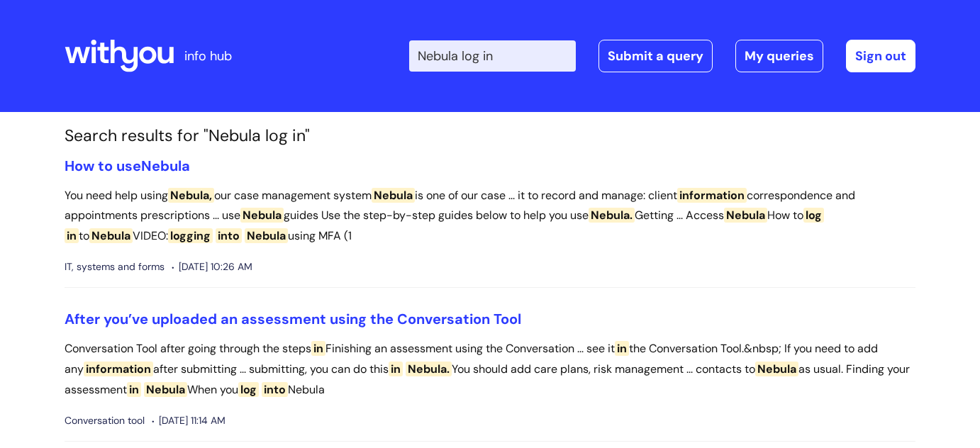 This screenshot has width=980, height=448. I want to click on p: info hub, so click(208, 56).